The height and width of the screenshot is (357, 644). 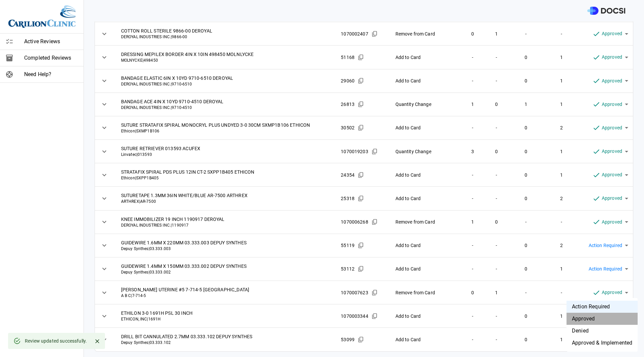 I want to click on li: Approved & Implemented, so click(x=602, y=343).